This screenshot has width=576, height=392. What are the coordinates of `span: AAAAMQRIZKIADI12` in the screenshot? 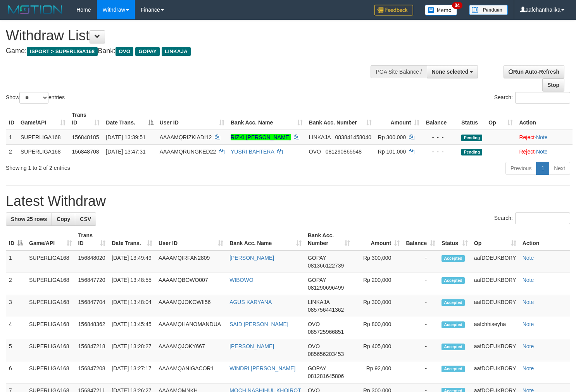 It's located at (186, 137).